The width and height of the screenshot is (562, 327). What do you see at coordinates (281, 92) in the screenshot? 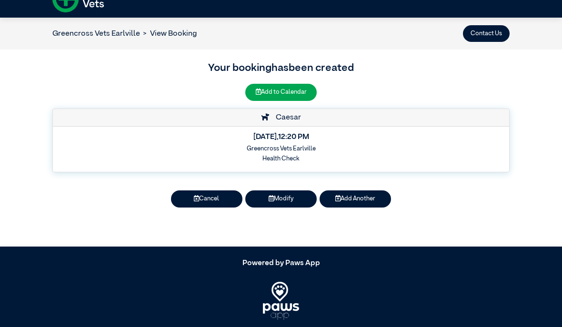
I see `button: Add to Calendar` at bounding box center [281, 92].